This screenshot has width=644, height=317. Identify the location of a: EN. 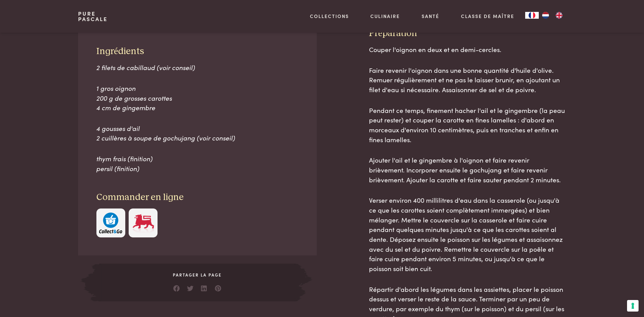
(559, 16).